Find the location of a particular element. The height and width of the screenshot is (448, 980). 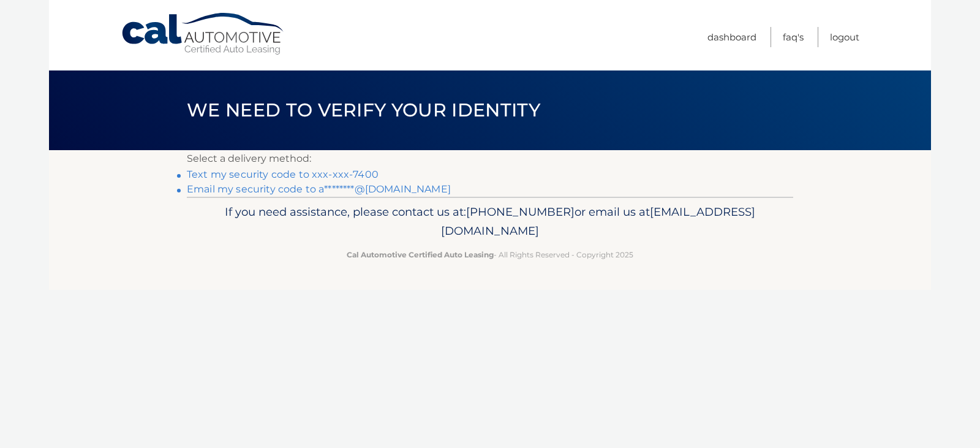

p: Select a delivery method: is located at coordinates (490, 159).